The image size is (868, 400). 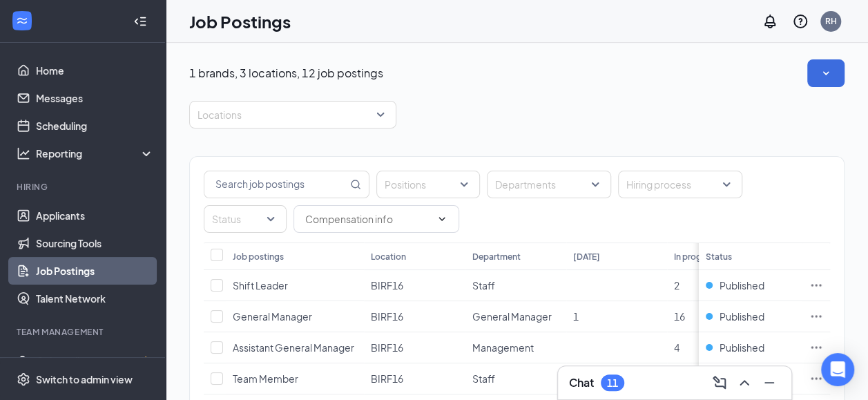 What do you see at coordinates (294, 347) in the screenshot?
I see `span: Assistant General Manager` at bounding box center [294, 347].